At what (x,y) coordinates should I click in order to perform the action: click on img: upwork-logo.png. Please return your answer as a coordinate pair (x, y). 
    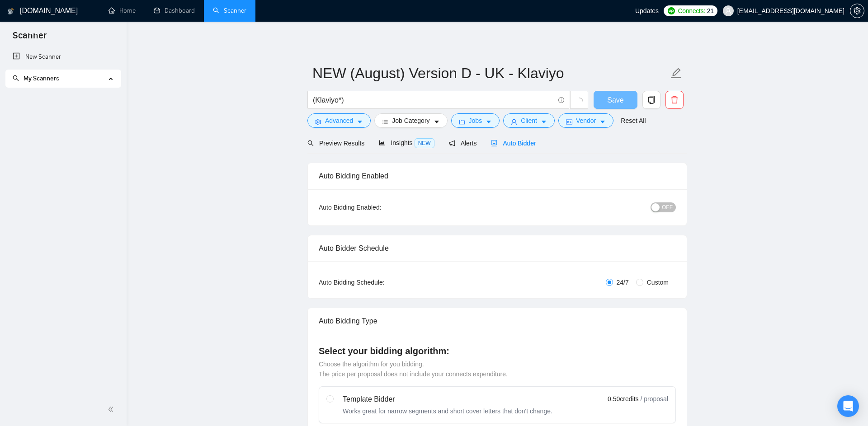
    Looking at the image, I should click on (671, 11).